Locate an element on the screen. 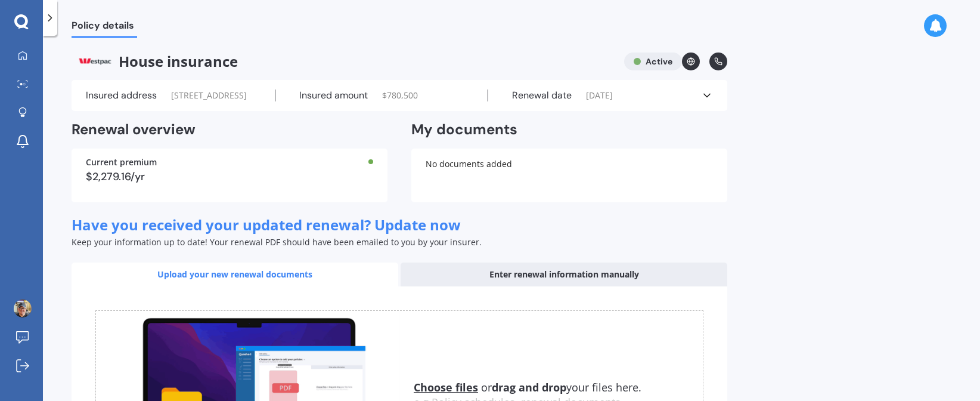  span: or your files here. is located at coordinates (527, 387).